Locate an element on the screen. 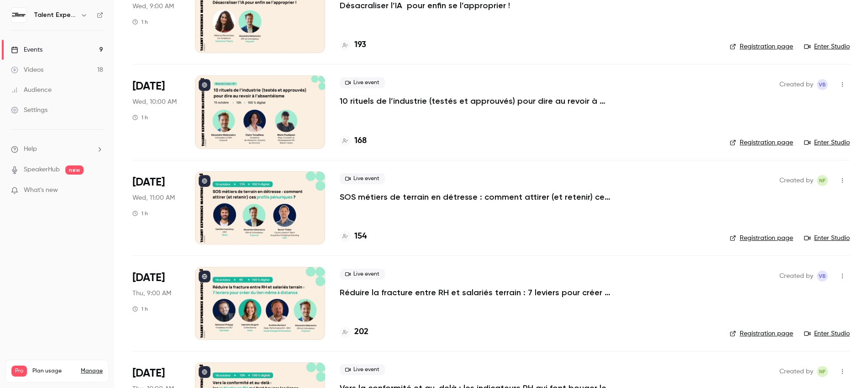 Image resolution: width=868 pixels, height=388 pixels. div: Oct 16 Thu, 9:00 AM (Europe/Paris) is located at coordinates (156, 303).